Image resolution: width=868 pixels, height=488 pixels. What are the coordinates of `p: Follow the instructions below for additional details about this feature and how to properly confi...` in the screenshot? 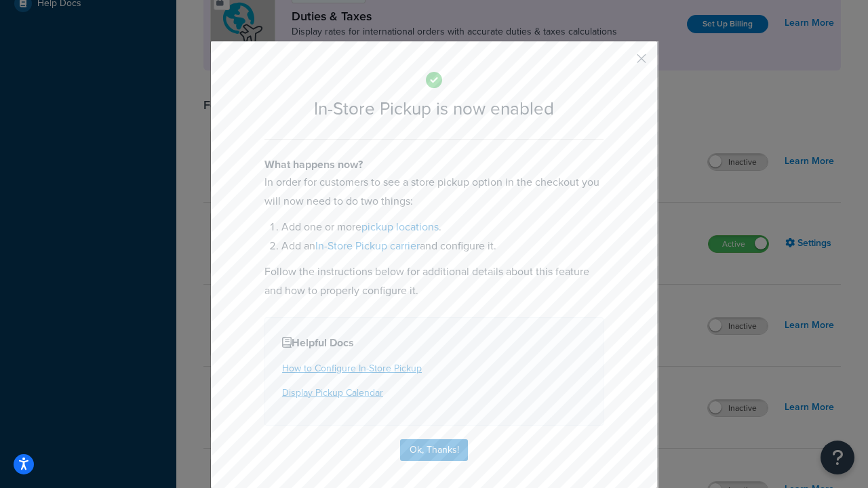 It's located at (434, 281).